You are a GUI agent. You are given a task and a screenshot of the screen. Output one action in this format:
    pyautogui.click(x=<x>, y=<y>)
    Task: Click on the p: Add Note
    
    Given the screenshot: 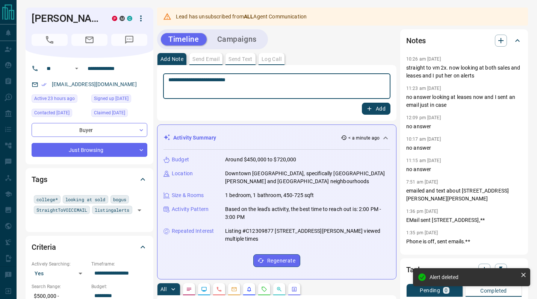 What is the action you would take?
    pyautogui.click(x=172, y=59)
    